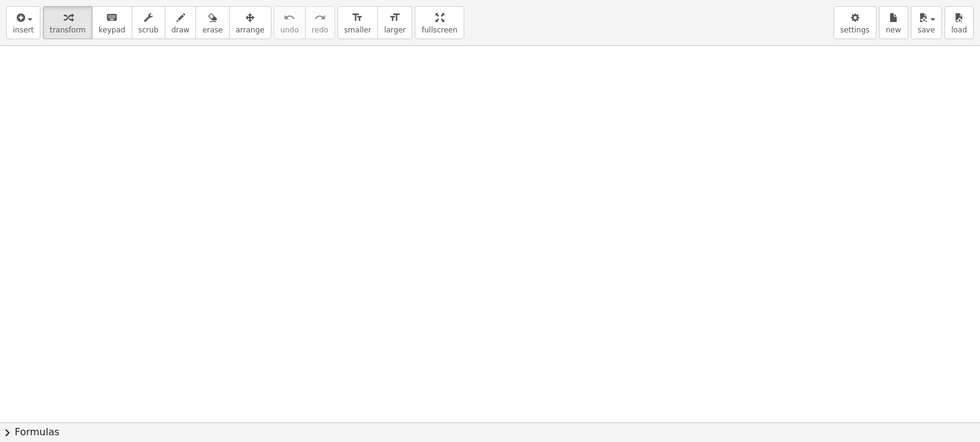  Describe the element at coordinates (67, 22) in the screenshot. I see `button: transform` at that location.